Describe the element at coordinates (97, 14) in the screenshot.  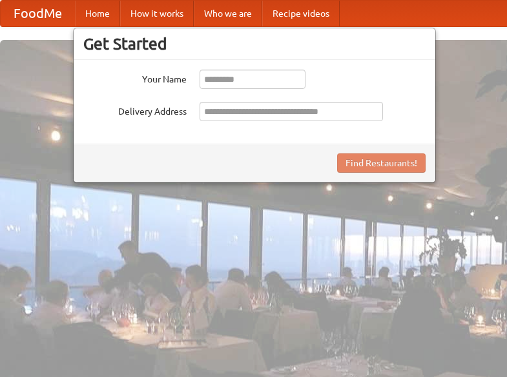
I see `a: Home` at that location.